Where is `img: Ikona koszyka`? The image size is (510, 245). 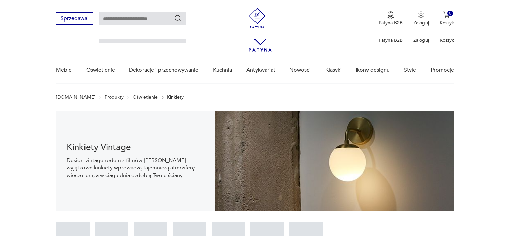
img: Ikona koszyka is located at coordinates (447, 15).